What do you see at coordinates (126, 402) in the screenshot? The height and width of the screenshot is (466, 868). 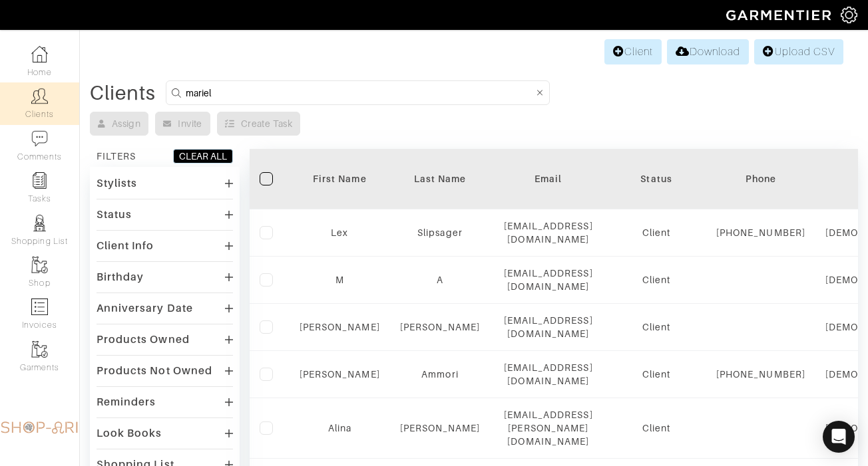 I see `div: Reminders` at bounding box center [126, 402].